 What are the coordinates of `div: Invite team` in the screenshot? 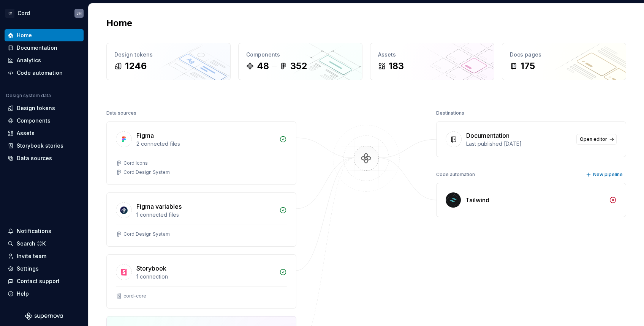 It's located at (31, 256).